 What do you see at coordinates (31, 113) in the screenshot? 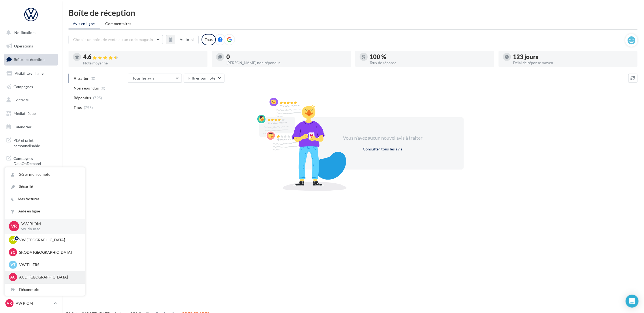
I see `a: Médiathèque` at bounding box center [31, 113].